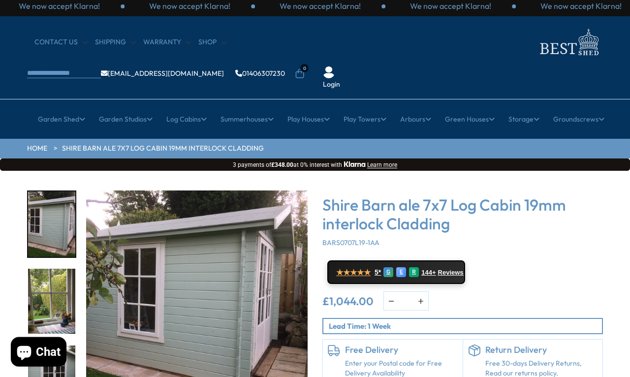  Describe the element at coordinates (52, 301) in the screenshot. I see `div: 2 / 11` at that location.